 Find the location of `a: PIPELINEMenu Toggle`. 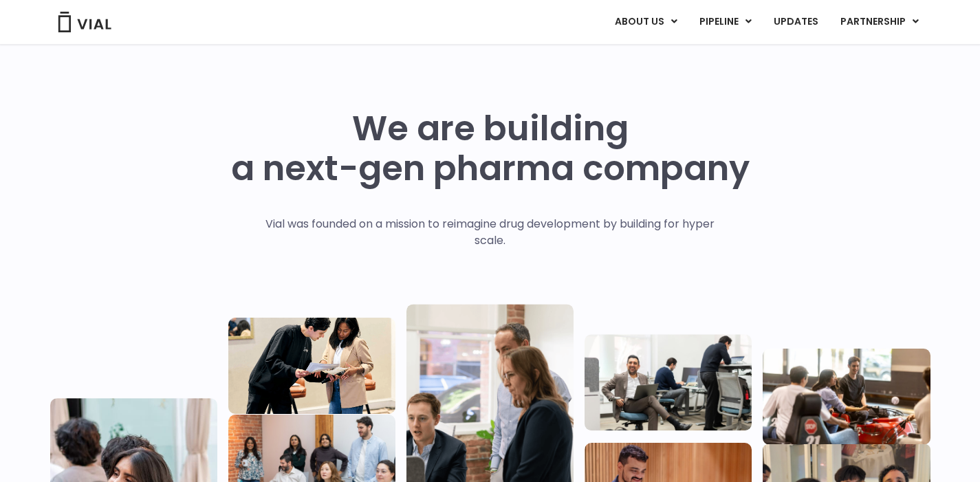

a: PIPELINEMenu Toggle is located at coordinates (725, 22).